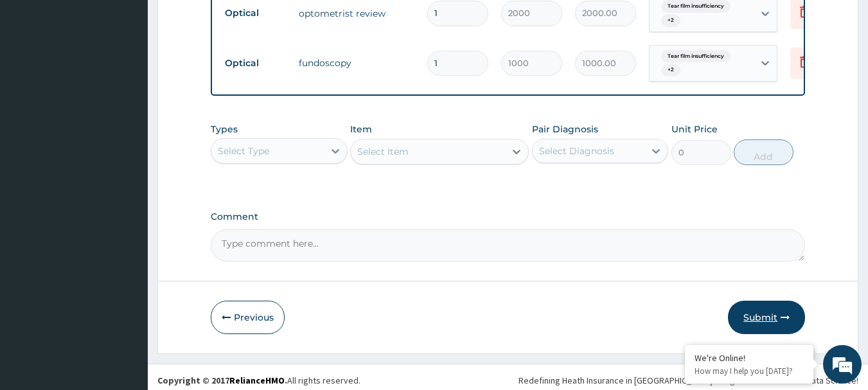 The image size is (868, 390). I want to click on span: Tear film insufficiency, so click(696, 57).